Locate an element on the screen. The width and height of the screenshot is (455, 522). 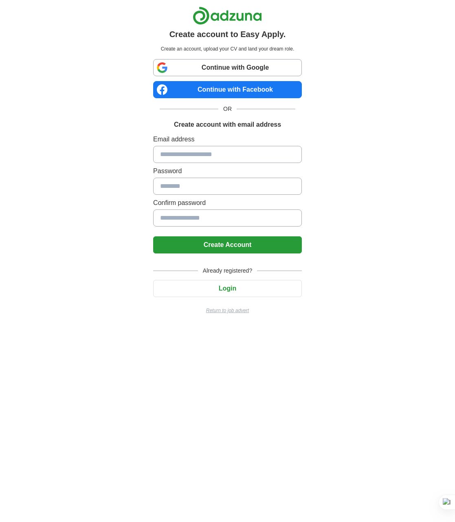
a: Continue with Facebook is located at coordinates (227, 90).